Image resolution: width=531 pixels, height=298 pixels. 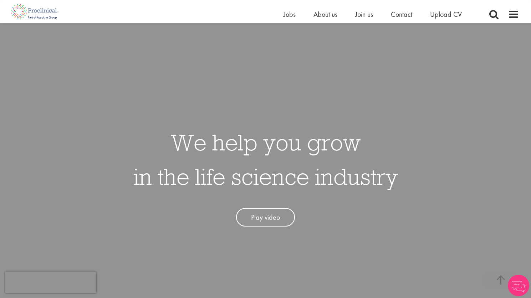 I want to click on span: Join us, so click(x=364, y=14).